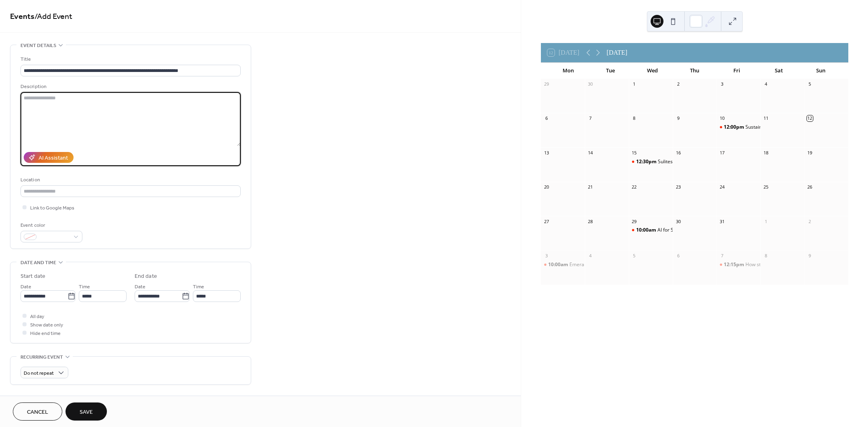 This screenshot has height=427, width=868. Describe the element at coordinates (652, 71) in the screenshot. I see `div: Wed` at that location.